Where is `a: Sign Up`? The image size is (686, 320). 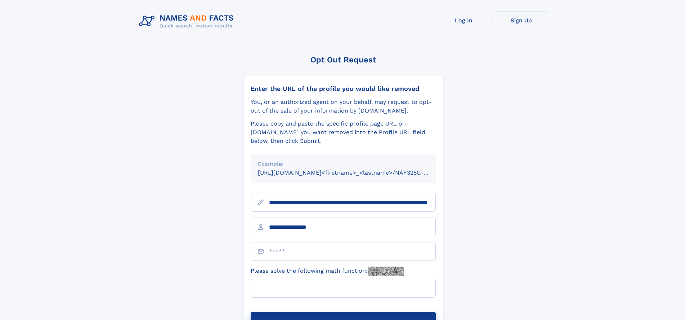
a: Sign Up is located at coordinates (522, 20).